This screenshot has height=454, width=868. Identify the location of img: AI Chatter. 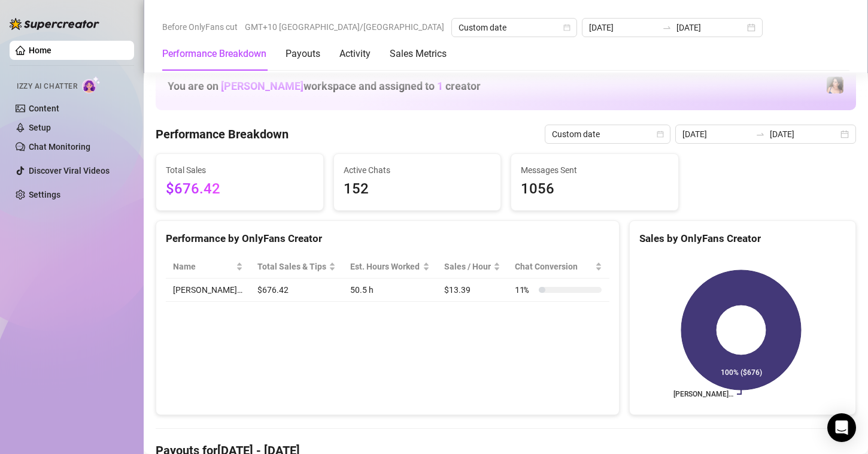
(91, 84).